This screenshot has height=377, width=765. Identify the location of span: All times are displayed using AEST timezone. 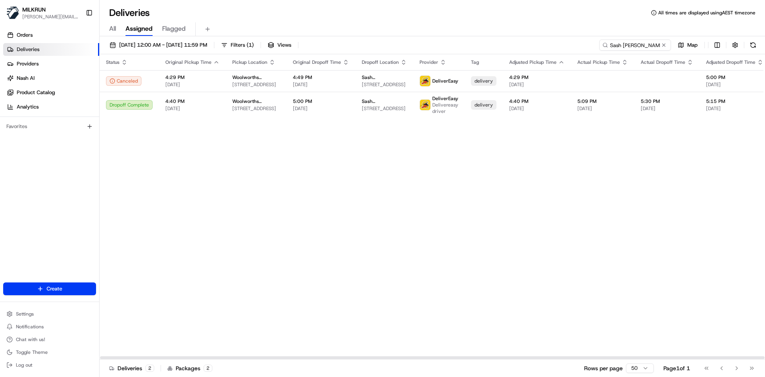
(707, 13).